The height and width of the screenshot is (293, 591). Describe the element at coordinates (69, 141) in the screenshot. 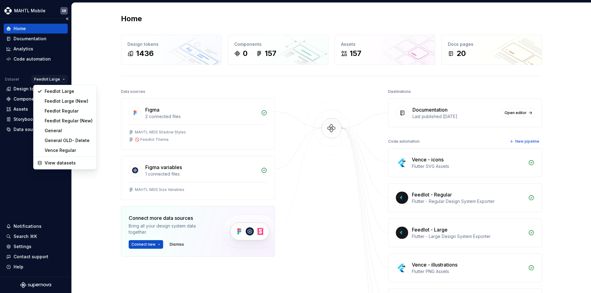

I see `div: General OLD- Delete` at that location.